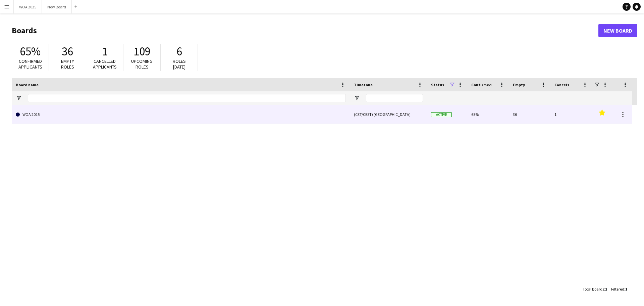  What do you see at coordinates (67, 51) in the screenshot?
I see `span: 36` at bounding box center [67, 51].